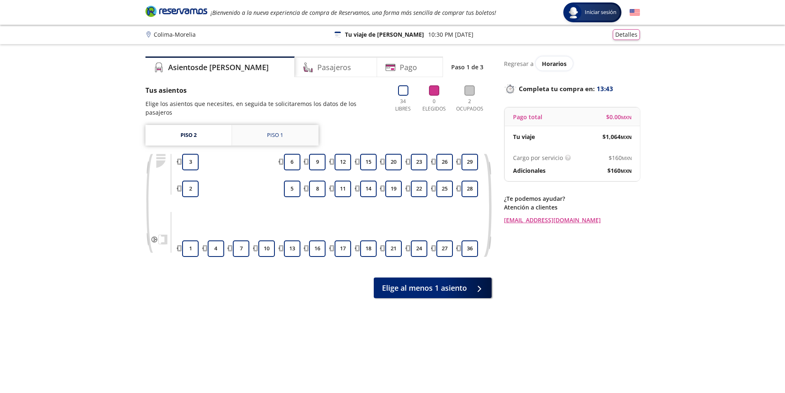 Image resolution: width=785 pixels, height=393 pixels. Describe the element at coordinates (394, 249) in the screenshot. I see `button: 21` at that location.